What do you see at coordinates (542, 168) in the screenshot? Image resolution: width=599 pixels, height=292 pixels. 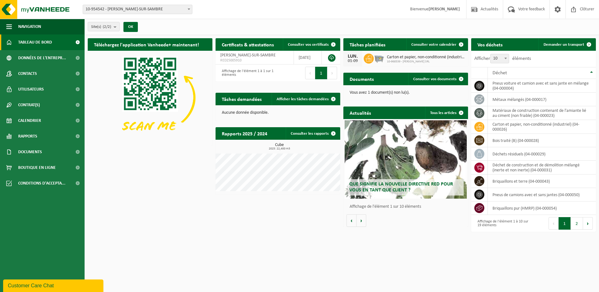 I see `td: déchet de construction et de démolition mélangé (inerte et non inerte) (04-000031)` at bounding box center [542, 168].